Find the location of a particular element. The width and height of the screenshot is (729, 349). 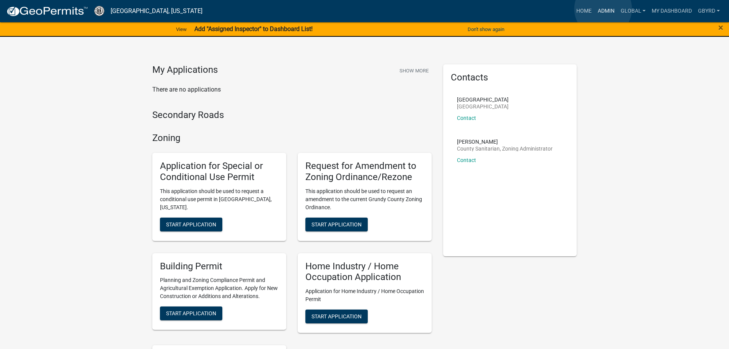

p: There are no applications is located at coordinates (292, 90).